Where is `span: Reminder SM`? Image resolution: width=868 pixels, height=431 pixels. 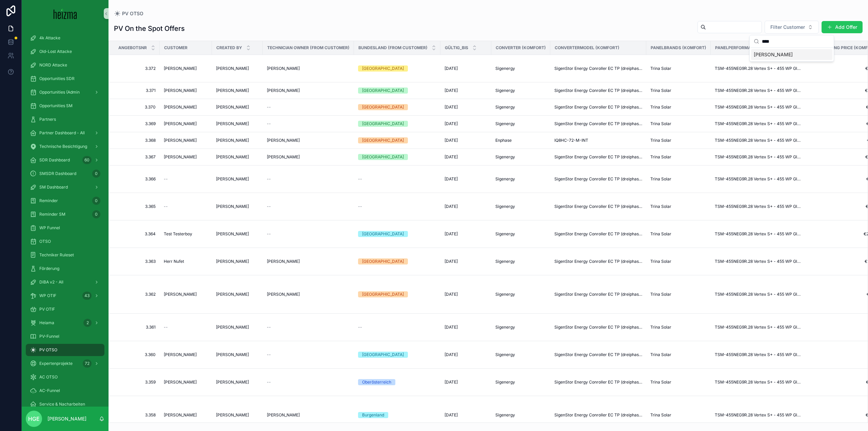
span: Reminder SM is located at coordinates (52, 215).